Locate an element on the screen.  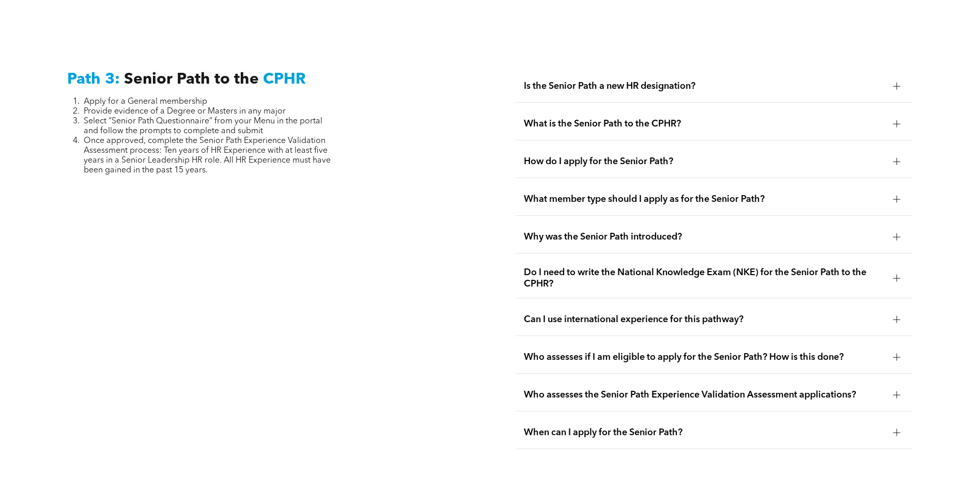
span: Senior Path to the is located at coordinates (191, 79).